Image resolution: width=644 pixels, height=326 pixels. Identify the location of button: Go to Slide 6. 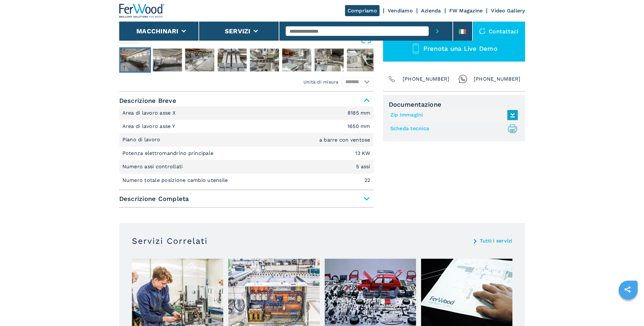
(297, 60).